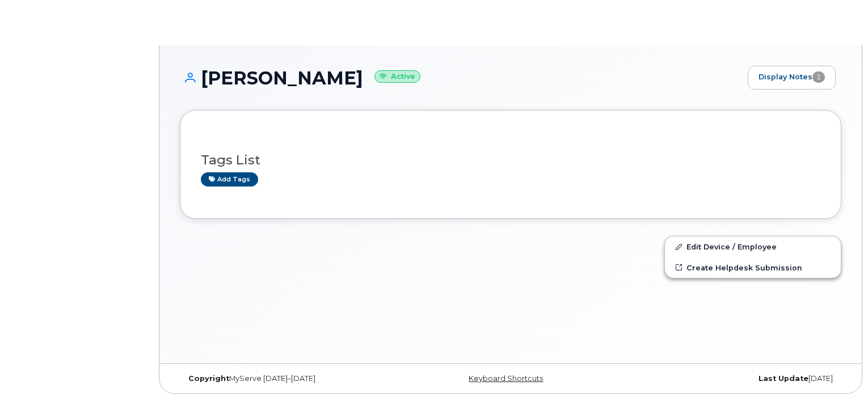  What do you see at coordinates (792, 78) in the screenshot?
I see `a: Display Notes1` at bounding box center [792, 78].